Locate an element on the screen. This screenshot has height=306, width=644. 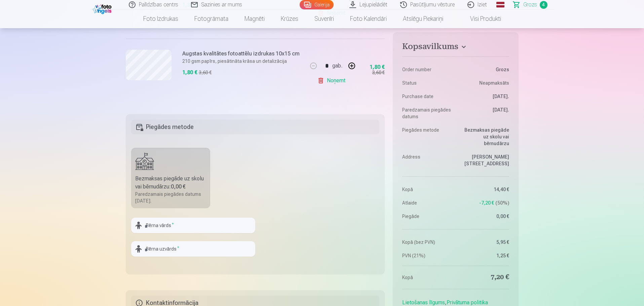
dd: 1,25 € is located at coordinates (483, 256).